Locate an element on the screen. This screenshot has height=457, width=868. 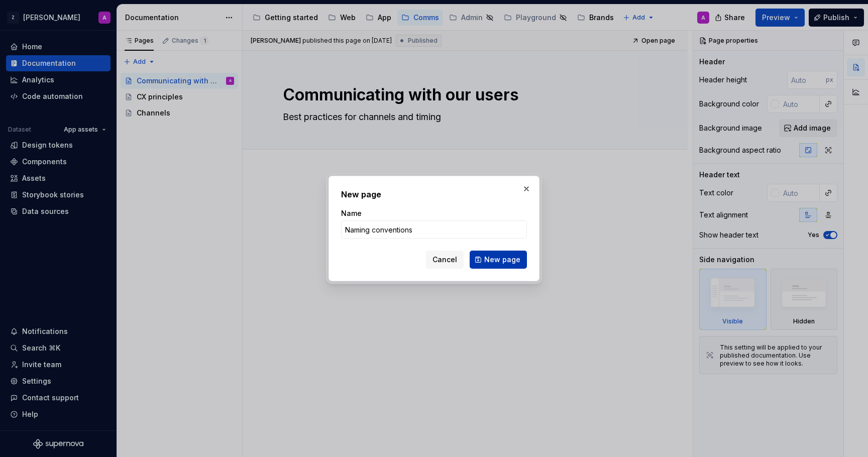
span: Cancel is located at coordinates (444, 260).